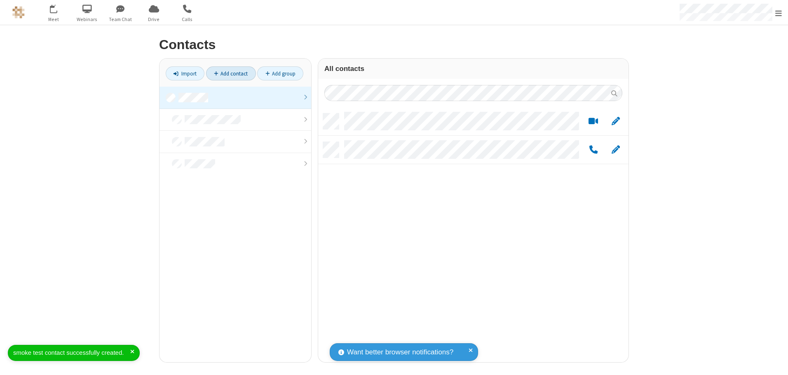  I want to click on span: Calls, so click(187, 19).